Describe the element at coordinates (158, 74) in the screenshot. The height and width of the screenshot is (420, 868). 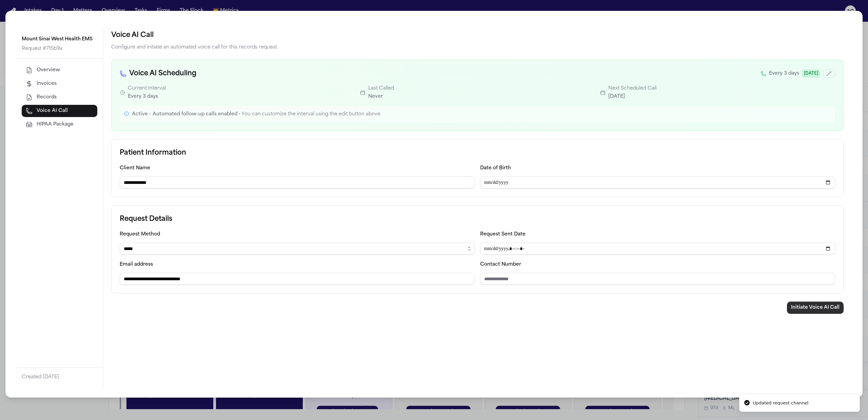
I see `h3: Voice AI Scheduling` at that location.